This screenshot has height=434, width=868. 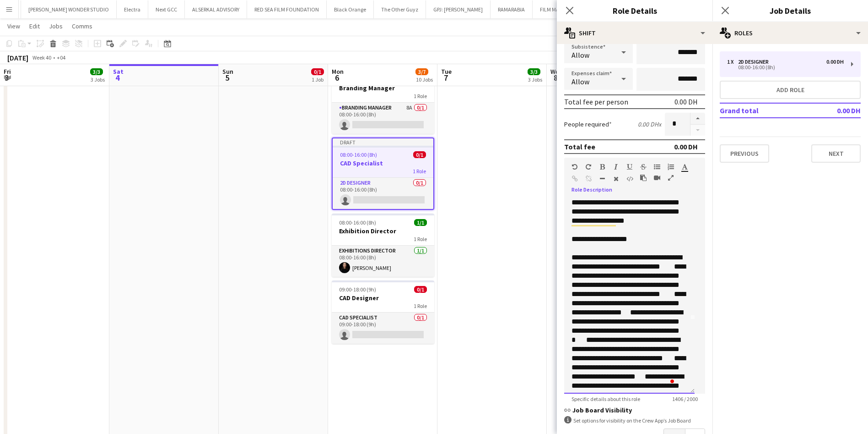 I want to click on app-card-role: 2D Designer0/108:00-16:00 (8h), so click(x=383, y=194).